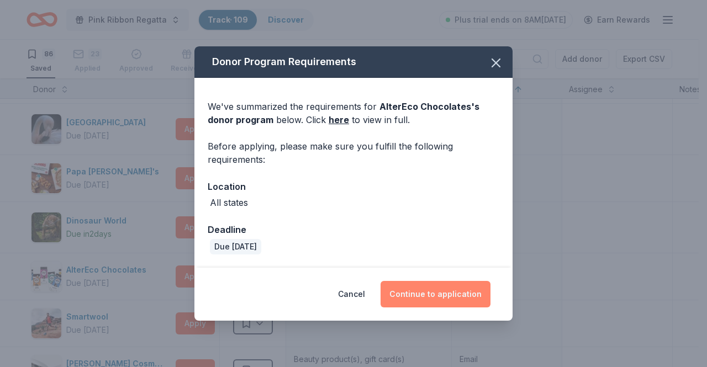 This screenshot has width=707, height=367. I want to click on div: Deadline, so click(353, 230).